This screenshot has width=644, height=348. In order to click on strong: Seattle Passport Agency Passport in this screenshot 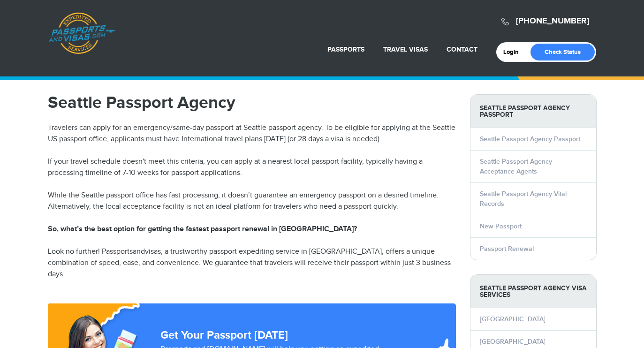, I will do `click(533, 111)`.